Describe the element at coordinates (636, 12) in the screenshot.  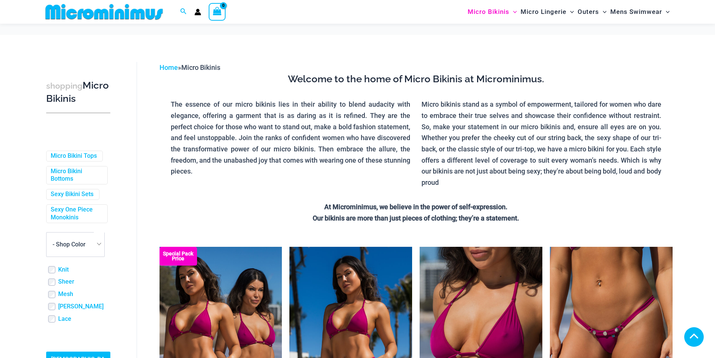
I see `span: Mens Swimwear` at that location.